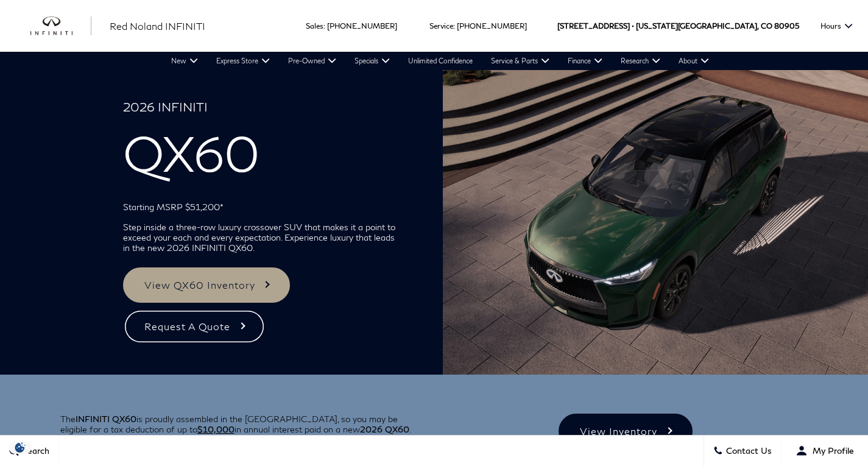 This screenshot has width=868, height=466. What do you see at coordinates (655, 223) in the screenshot?
I see `img: 2026 INFINITI QX60` at bounding box center [655, 223].